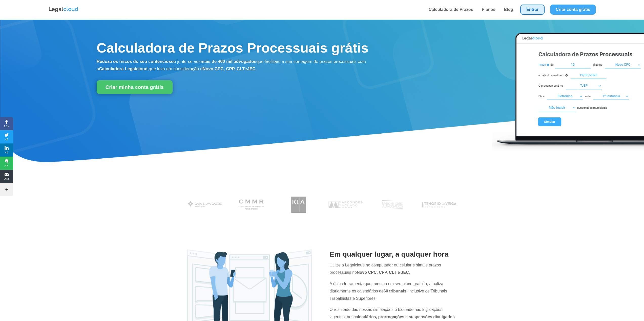 The image size is (644, 321). Describe the element at coordinates (228, 61) in the screenshot. I see `b: mais de 400 mil advogados` at that location.